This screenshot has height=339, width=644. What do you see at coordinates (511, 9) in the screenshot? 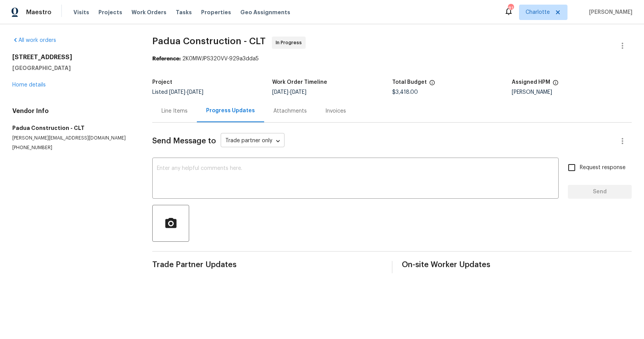
I see `div: 81` at bounding box center [511, 9].